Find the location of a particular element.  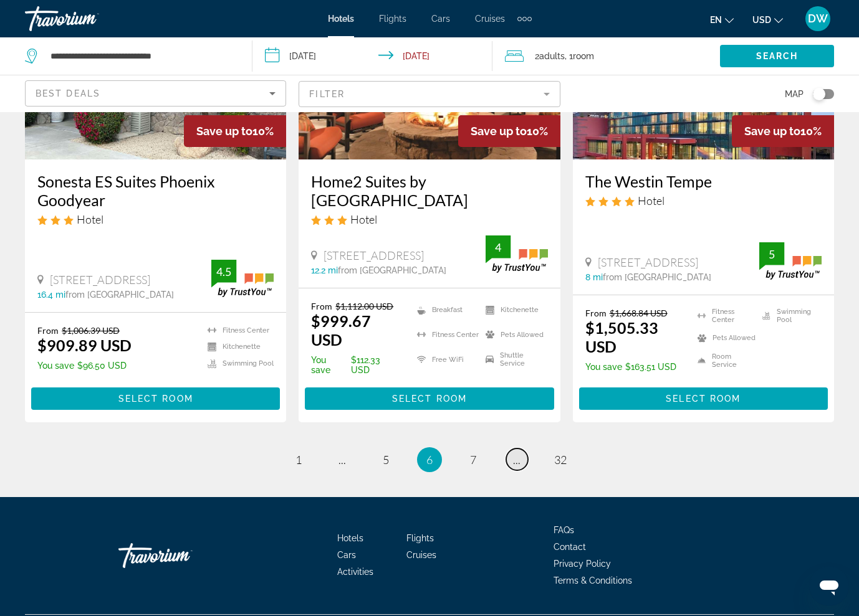

ins: $999.67 USD is located at coordinates (341, 330).